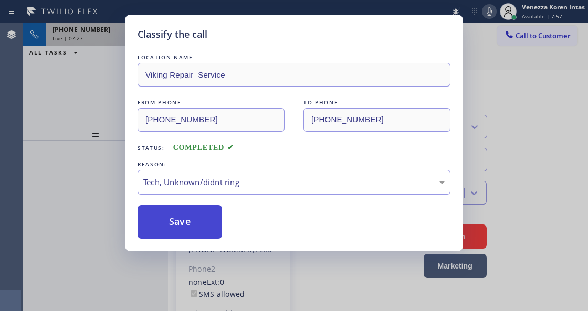 The height and width of the screenshot is (311, 588). What do you see at coordinates (377, 102) in the screenshot?
I see `div: TO PHONE` at bounding box center [377, 102].